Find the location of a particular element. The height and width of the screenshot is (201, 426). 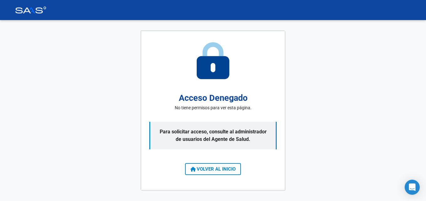

img: access-denied is located at coordinates (213, 61).